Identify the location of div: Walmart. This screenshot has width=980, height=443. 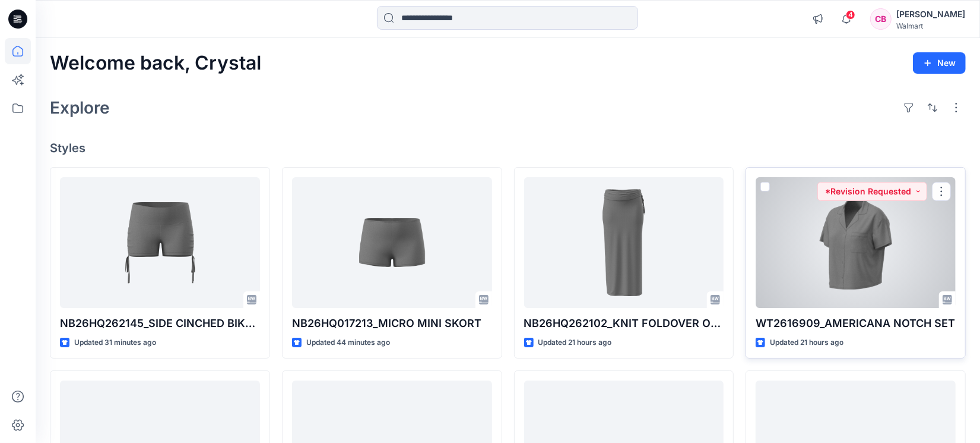
(931, 25).